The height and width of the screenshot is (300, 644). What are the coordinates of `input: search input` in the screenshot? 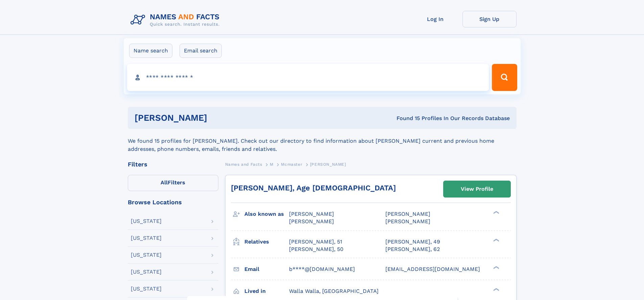 It's located at (308, 78).